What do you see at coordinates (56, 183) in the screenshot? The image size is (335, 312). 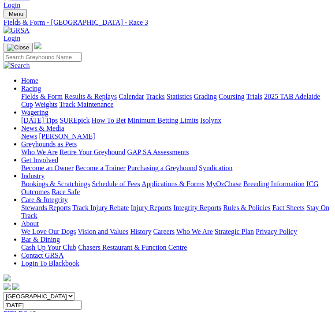 I see `a: Bookings & Scratchings` at bounding box center [56, 183].